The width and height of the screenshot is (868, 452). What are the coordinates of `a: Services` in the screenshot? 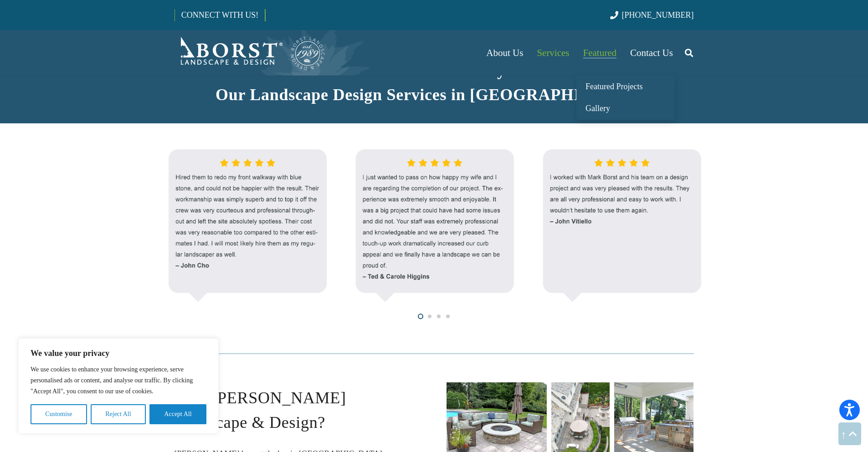 It's located at (553, 53).